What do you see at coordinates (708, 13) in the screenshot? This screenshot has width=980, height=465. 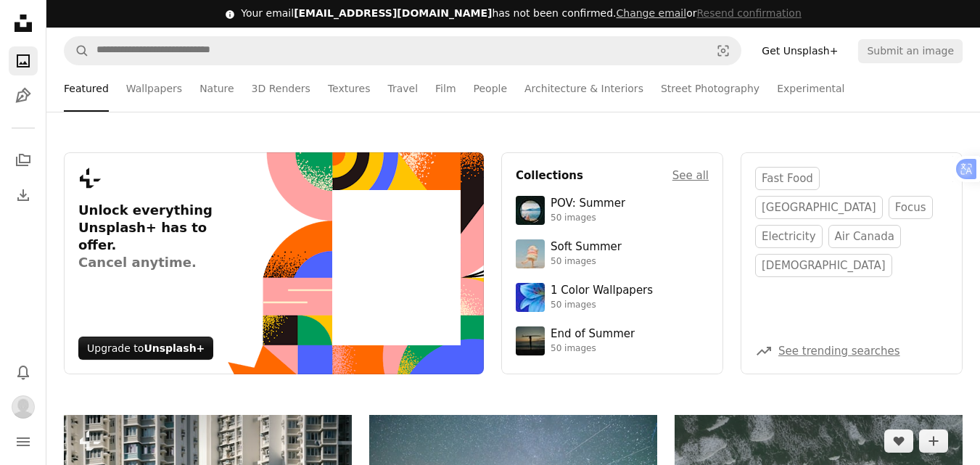 I see `span: or` at bounding box center [708, 13].